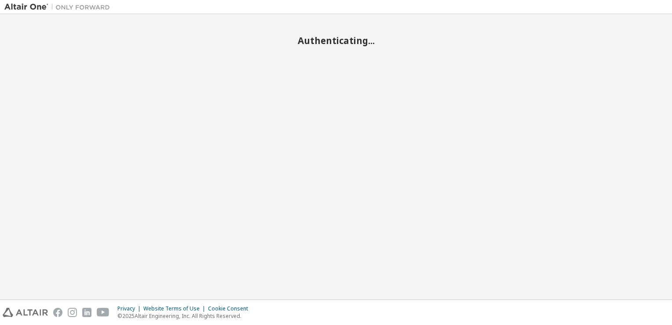 The image size is (672, 325). What do you see at coordinates (185, 315) in the screenshot?
I see `p: © 2025 Altair Engineering, Inc. All Rights Reserved.` at bounding box center [185, 315].